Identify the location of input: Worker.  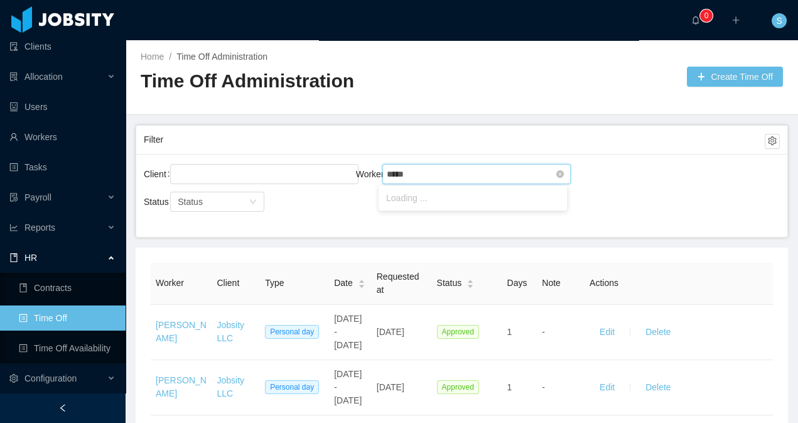
(399, 174).